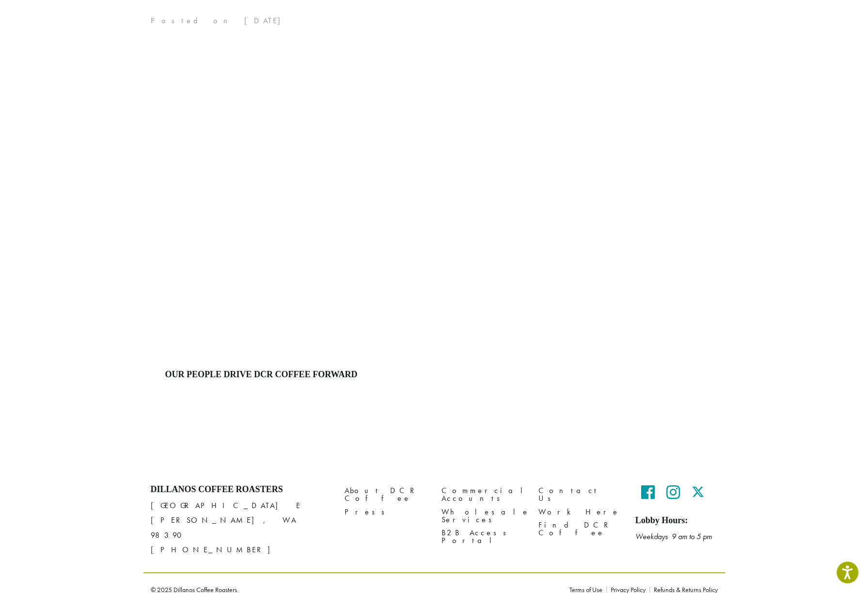 The image size is (868, 593). What do you see at coordinates (673, 536) in the screenshot?
I see `em: Weekdays 9 am to 5 pm` at bounding box center [673, 536].